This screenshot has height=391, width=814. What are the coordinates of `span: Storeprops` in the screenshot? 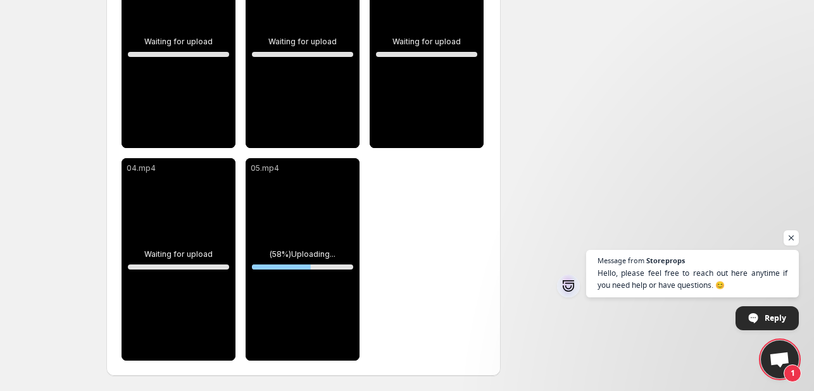 It's located at (665, 260).